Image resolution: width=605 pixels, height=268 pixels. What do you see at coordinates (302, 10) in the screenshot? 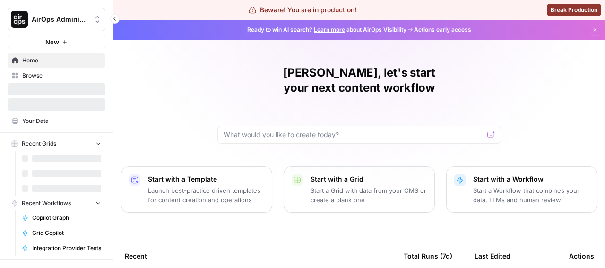
I see `div: Beware! You are in production!` at bounding box center [302, 10].